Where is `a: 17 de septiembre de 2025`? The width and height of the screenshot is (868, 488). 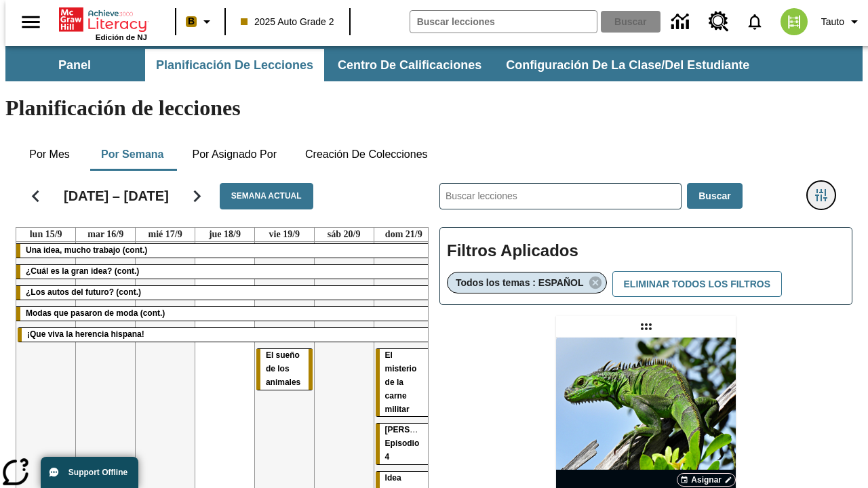
a: 17 de septiembre de 2025 is located at coordinates (165, 235).